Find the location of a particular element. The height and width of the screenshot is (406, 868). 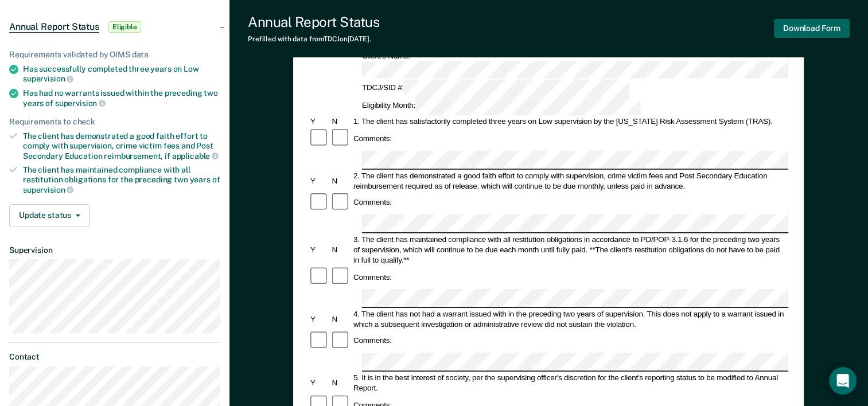

div: The client has demonstrated a good faith effort to comply with supervision, crime victim fees and... is located at coordinates (122, 146).